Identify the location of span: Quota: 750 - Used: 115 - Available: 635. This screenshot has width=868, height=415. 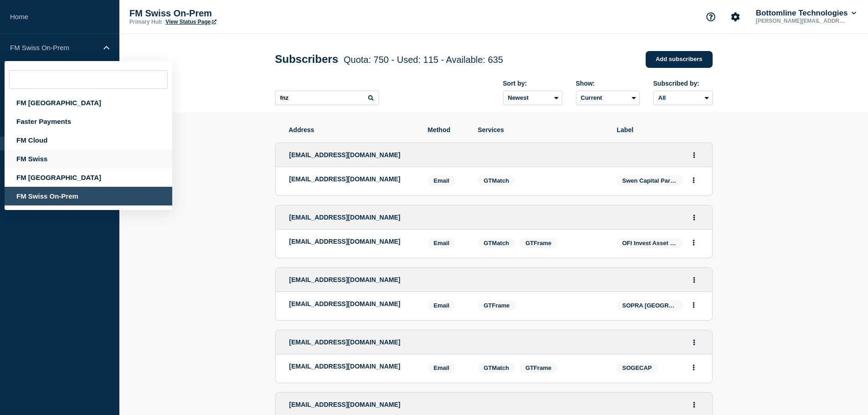
(423, 60).